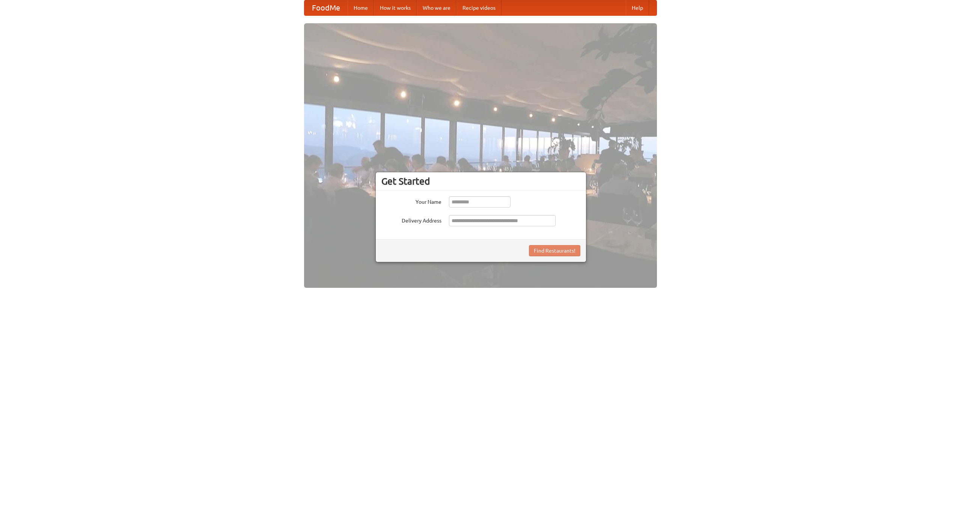  Describe the element at coordinates (395, 8) in the screenshot. I see `a: How it works` at that location.